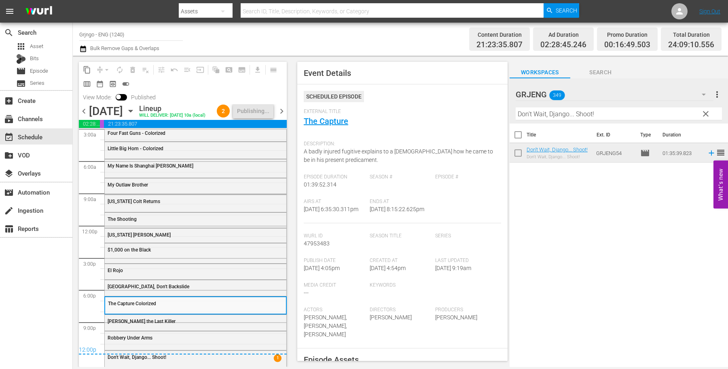 Image resolution: width=728 pixels, height=369 pixels. What do you see at coordinates (9, 156) in the screenshot?
I see `span: VOD` at bounding box center [9, 156].